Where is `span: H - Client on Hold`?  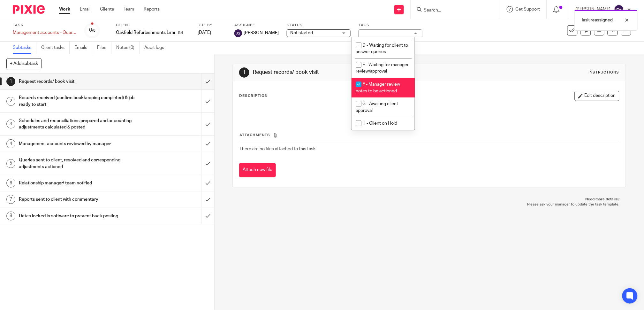 span: H - Client on Hold is located at coordinates (380, 123).